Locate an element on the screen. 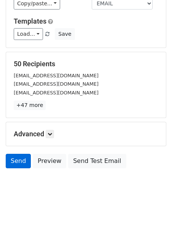 This screenshot has height=233, width=172. a: Templates is located at coordinates (30, 21).